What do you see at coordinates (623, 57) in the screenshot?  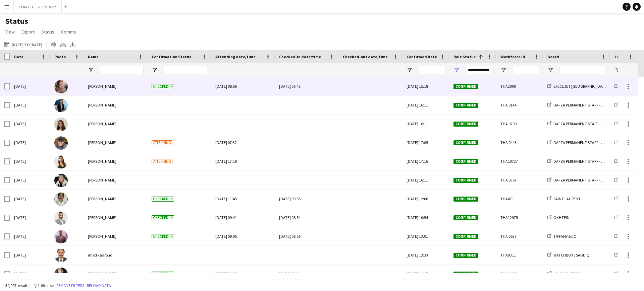 I see `span: Job Title` at bounding box center [623, 57].